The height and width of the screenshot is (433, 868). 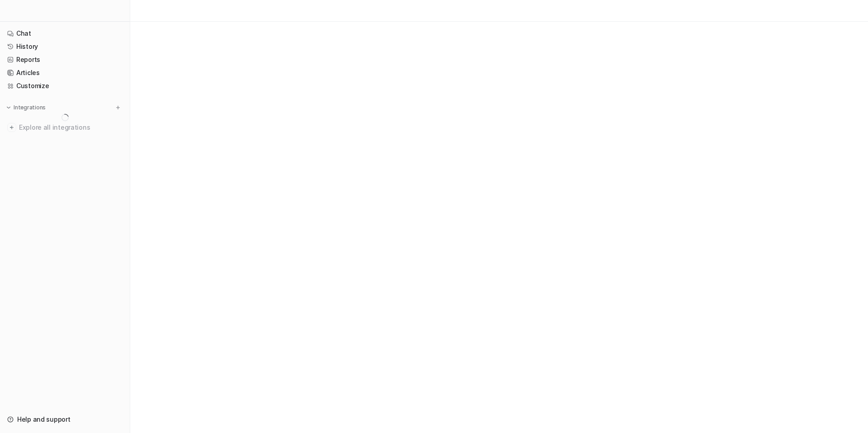 What do you see at coordinates (64, 60) in the screenshot?
I see `a: Reports` at bounding box center [64, 60].